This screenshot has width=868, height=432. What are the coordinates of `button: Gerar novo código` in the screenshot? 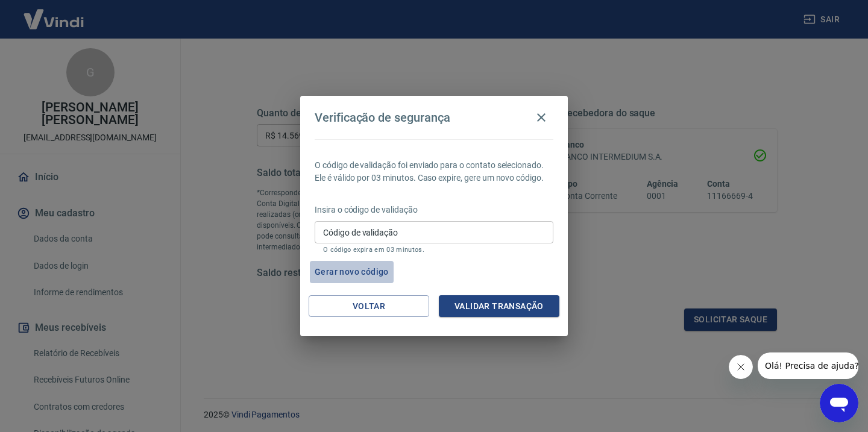 It's located at (351, 271).